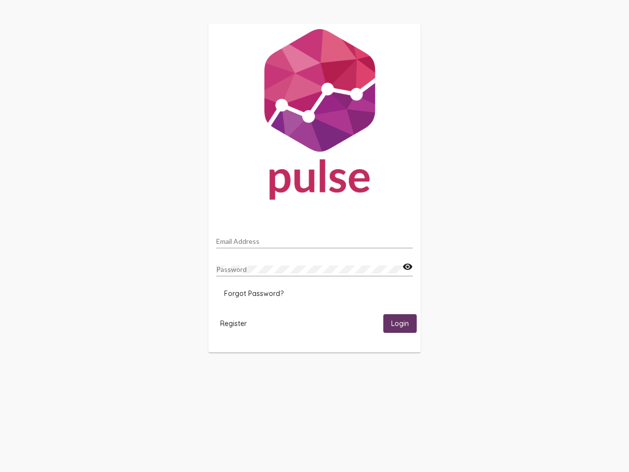  What do you see at coordinates (407, 267) in the screenshot?
I see `mat-icon: visibility` at bounding box center [407, 267].